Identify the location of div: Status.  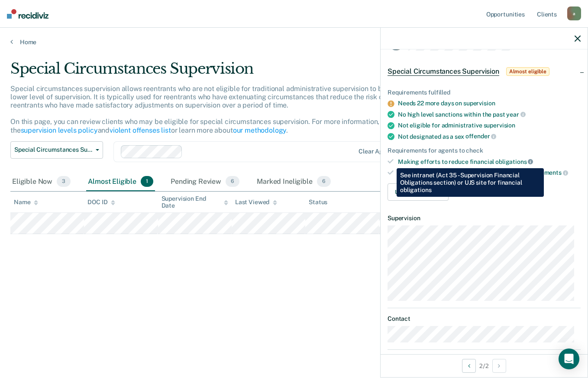
(318, 202).